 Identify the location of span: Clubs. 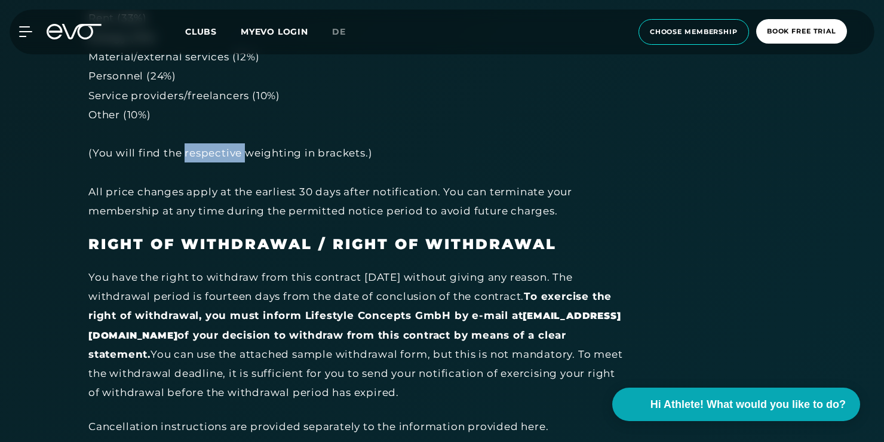
(201, 32).